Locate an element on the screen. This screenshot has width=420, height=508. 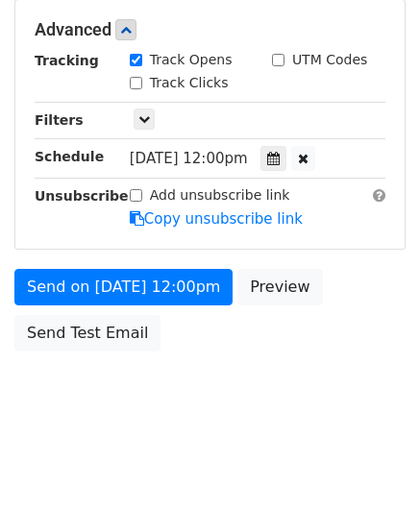
a: Send Test Email is located at coordinates (88, 333).